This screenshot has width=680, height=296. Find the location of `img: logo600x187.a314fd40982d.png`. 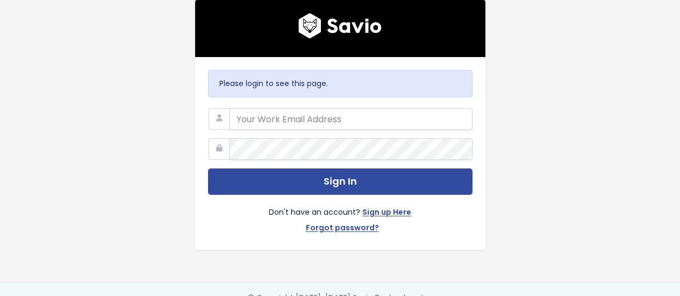

img: logo600x187.a314fd40982d.png is located at coordinates (340, 26).